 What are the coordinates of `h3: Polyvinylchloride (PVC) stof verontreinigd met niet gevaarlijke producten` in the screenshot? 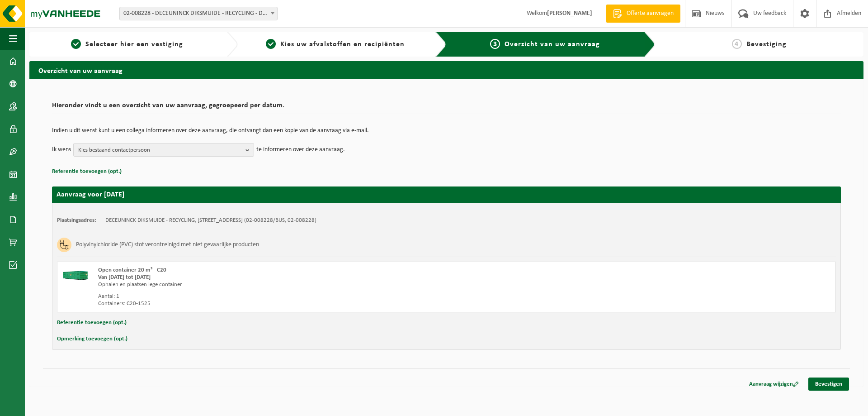 It's located at (167, 245).